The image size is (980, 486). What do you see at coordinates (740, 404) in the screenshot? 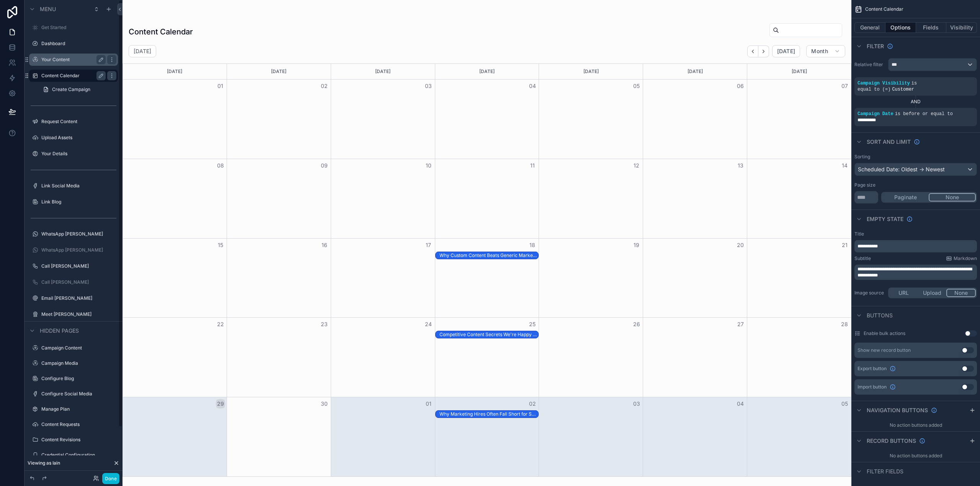
I see `button: 04` at bounding box center [740, 404].